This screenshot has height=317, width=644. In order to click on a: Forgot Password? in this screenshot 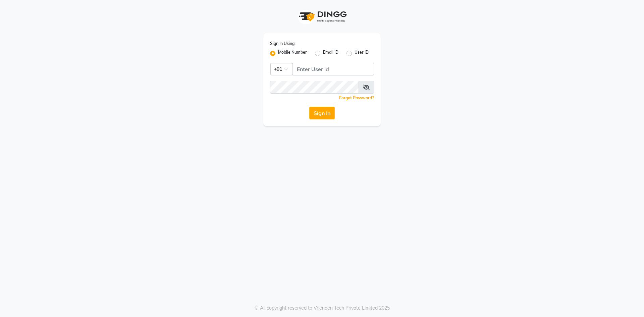, I will do `click(357, 97)`.